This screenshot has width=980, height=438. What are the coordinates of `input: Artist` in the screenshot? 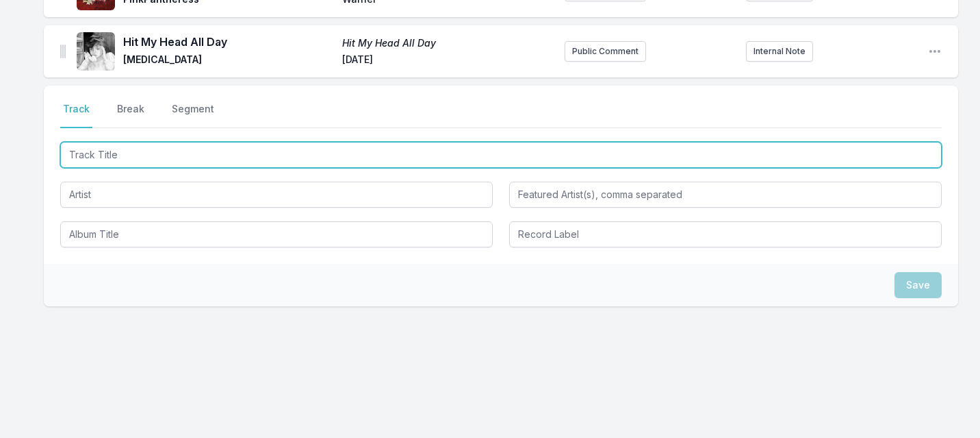 It's located at (277, 194).